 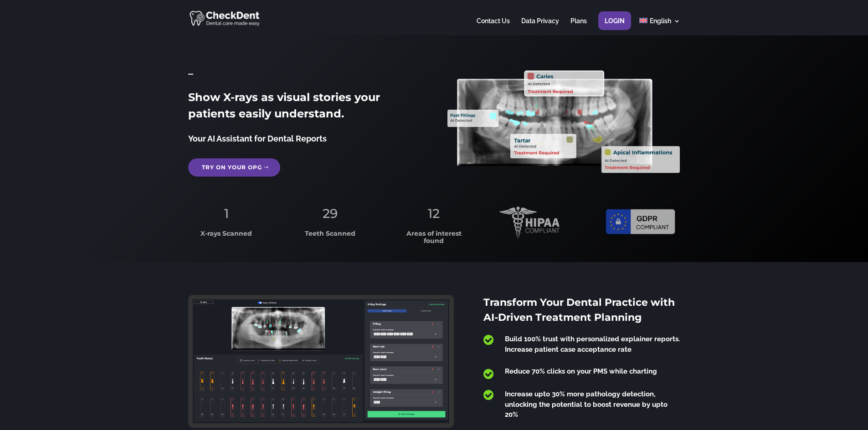 What do you see at coordinates (593, 344) in the screenshot?
I see `span: Build 100% trust with personalized explainer reports. Increase patient case acceptance rate` at bounding box center [593, 344].